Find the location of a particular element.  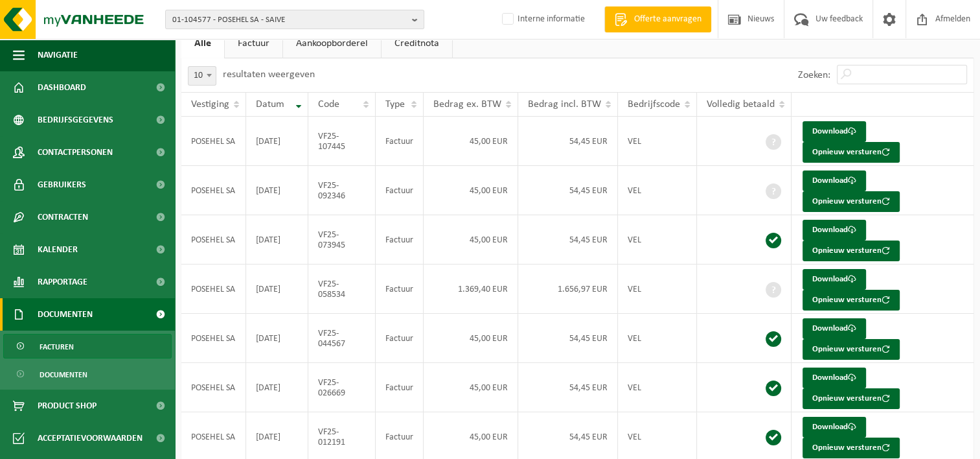

a: Offerte aanvragen is located at coordinates (658, 19).